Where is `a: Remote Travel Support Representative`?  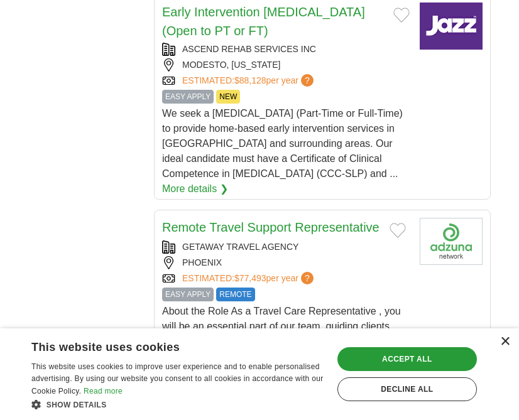
a: Remote Travel Support Representative is located at coordinates (271, 227).